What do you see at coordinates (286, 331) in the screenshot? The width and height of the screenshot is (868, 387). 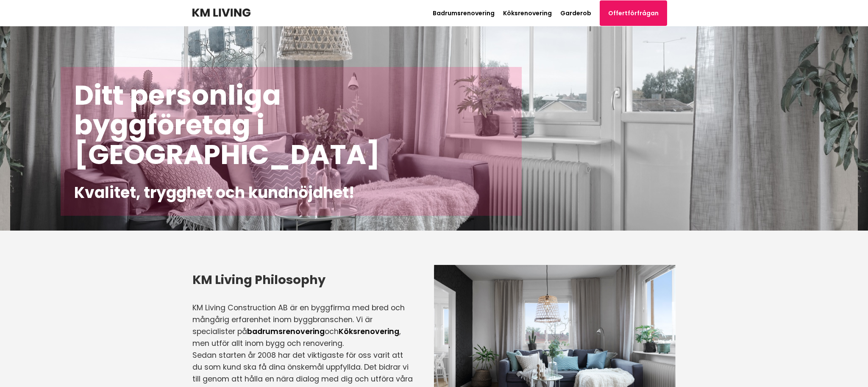 I see `a: badrumsrenovering` at bounding box center [286, 331].